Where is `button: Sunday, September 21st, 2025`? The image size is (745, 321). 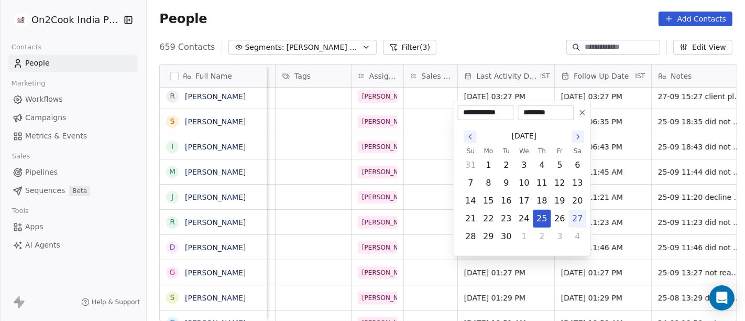 button: Sunday, September 21st, 2025 is located at coordinates (470, 218).